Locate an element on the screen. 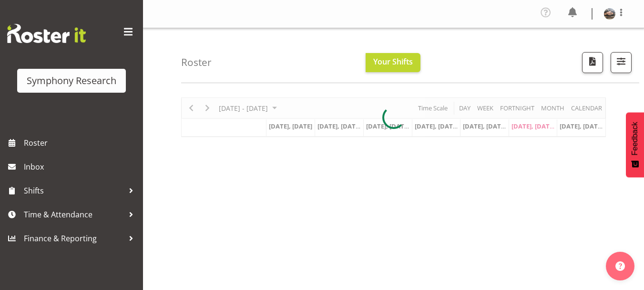 The height and width of the screenshot is (290, 644). div: Symphony Research is located at coordinates (72, 81).